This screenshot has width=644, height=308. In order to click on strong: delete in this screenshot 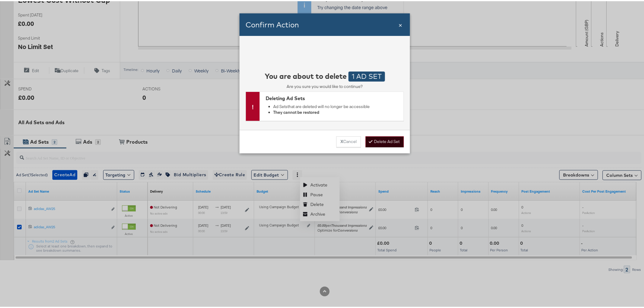, I will do `click(335, 75)`.